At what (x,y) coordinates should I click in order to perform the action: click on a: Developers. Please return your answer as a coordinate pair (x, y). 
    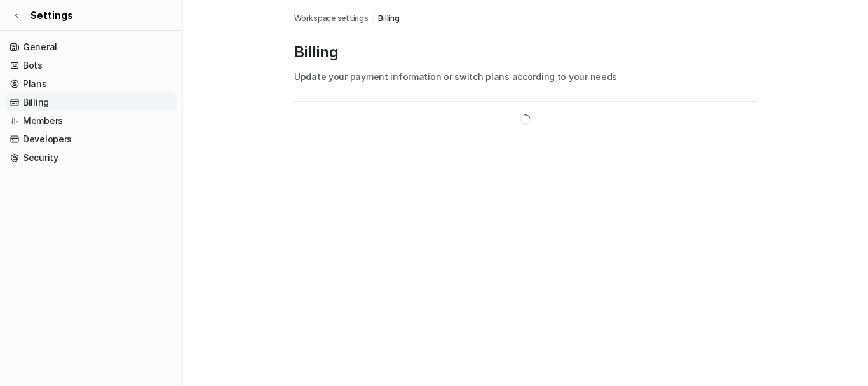
    Looking at the image, I should click on (91, 139).